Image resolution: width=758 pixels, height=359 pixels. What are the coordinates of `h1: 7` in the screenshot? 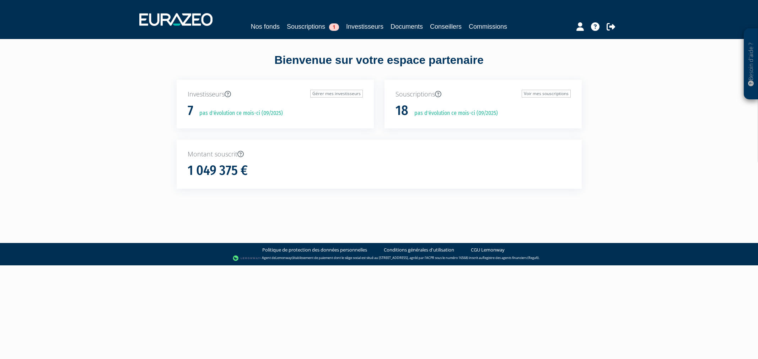 It's located at (190, 111).